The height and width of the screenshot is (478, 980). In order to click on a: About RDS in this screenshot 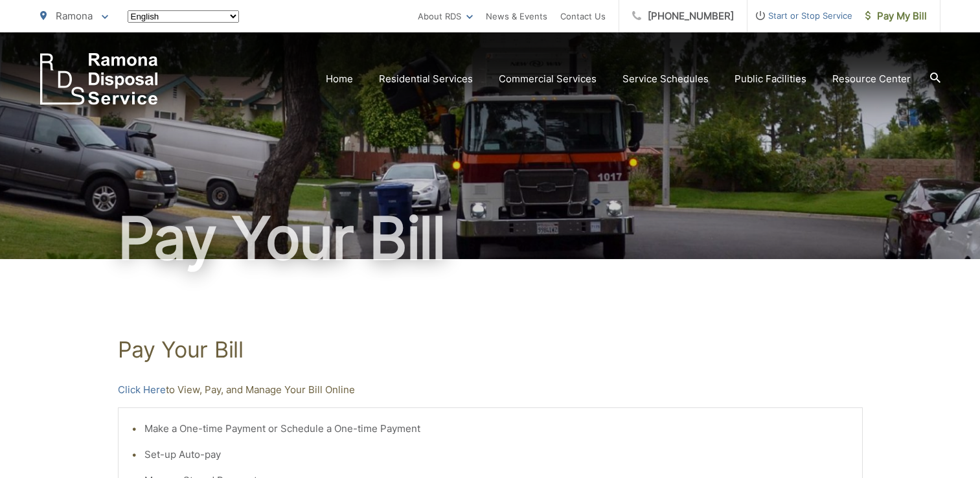, I will do `click(445, 17)`.